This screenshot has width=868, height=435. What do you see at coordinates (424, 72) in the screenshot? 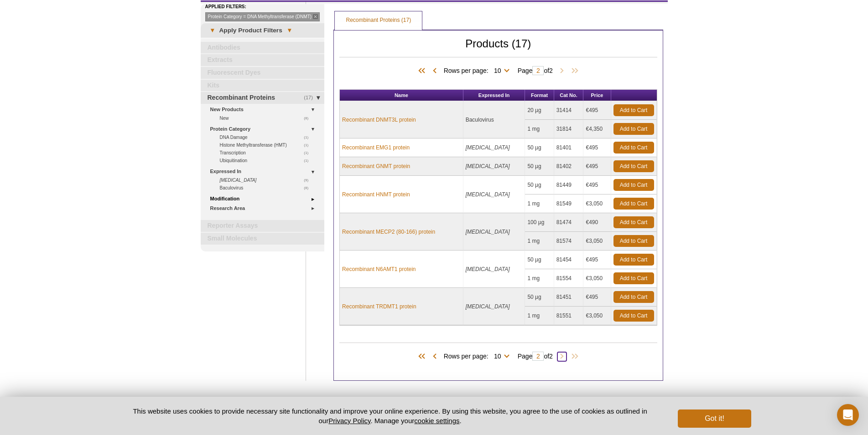
I see `span: First Page` at bounding box center [424, 72].